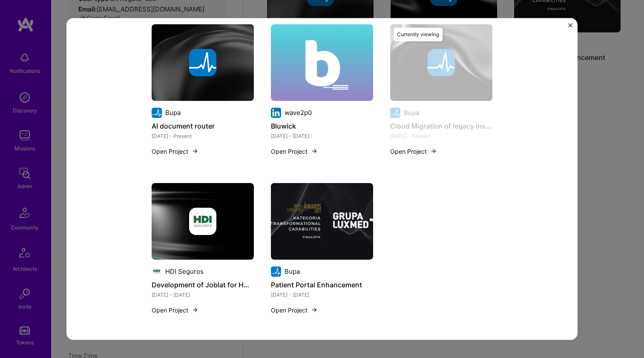 Image resolution: width=644 pixels, height=358 pixels. Describe the element at coordinates (203, 126) in the screenshot. I see `h4: AI document router` at that location.